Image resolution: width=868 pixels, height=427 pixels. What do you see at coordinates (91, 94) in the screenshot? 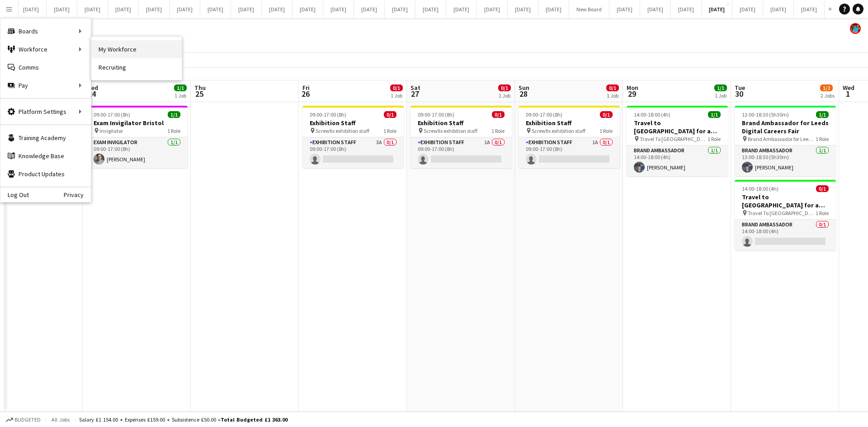
I see `span: 24` at bounding box center [91, 94].